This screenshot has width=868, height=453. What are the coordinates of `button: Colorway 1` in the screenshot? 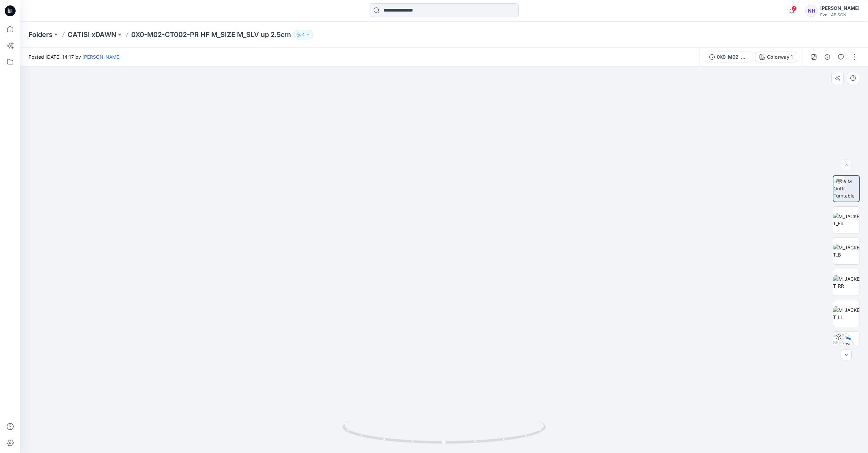 It's located at (776, 57).